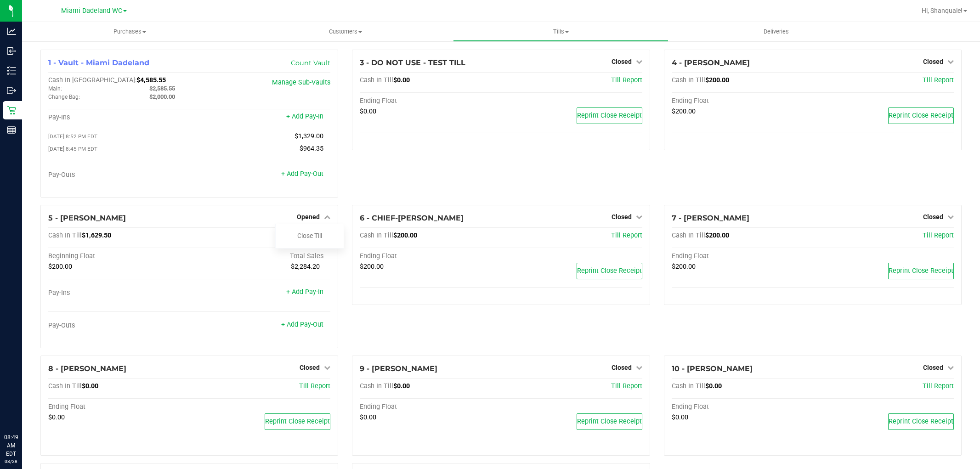  Describe the element at coordinates (11, 71) in the screenshot. I see `inline-svg: Inventory` at that location.